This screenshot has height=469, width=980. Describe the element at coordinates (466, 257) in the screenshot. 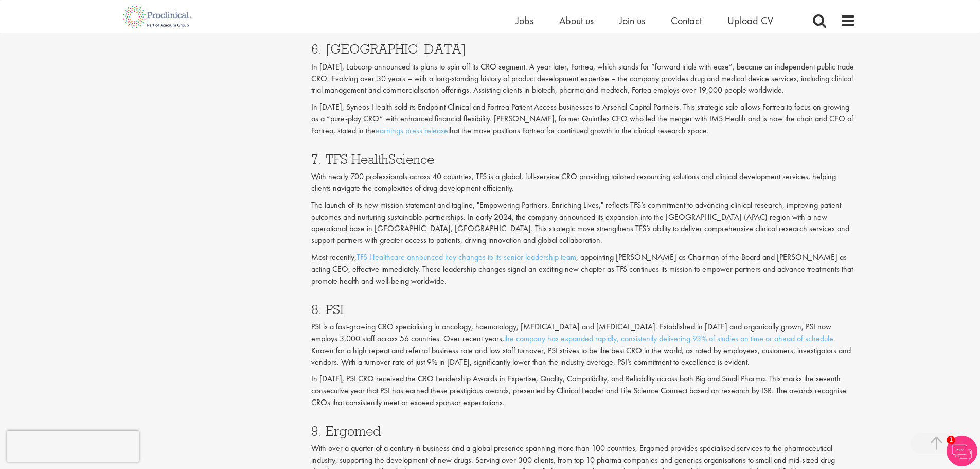

I see `a: TFS Healthcare announced key changes to its senior leadership team` at that location.